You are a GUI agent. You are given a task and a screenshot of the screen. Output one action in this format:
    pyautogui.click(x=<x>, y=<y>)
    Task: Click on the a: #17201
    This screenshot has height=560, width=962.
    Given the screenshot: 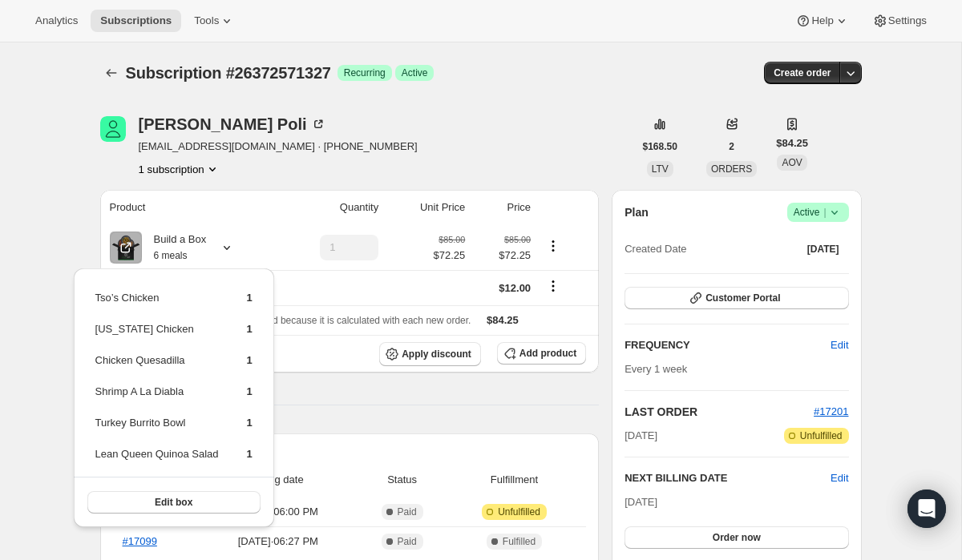 What is the action you would take?
    pyautogui.click(x=831, y=411)
    